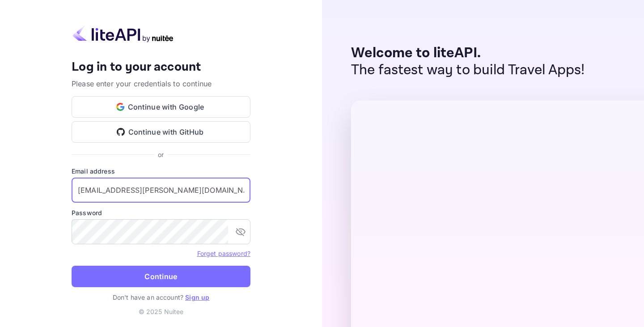 This screenshot has width=644, height=327. I want to click on button: Continue, so click(161, 277).